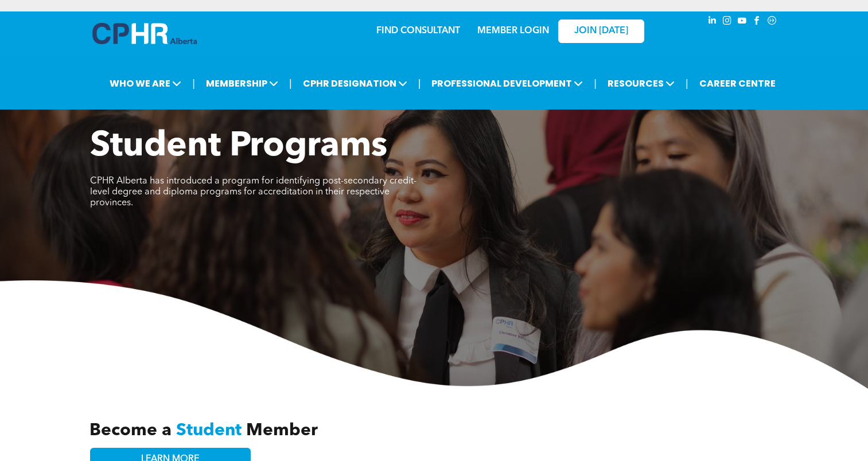 This screenshot has width=868, height=461. I want to click on a: CAREER CENTRE, so click(737, 83).